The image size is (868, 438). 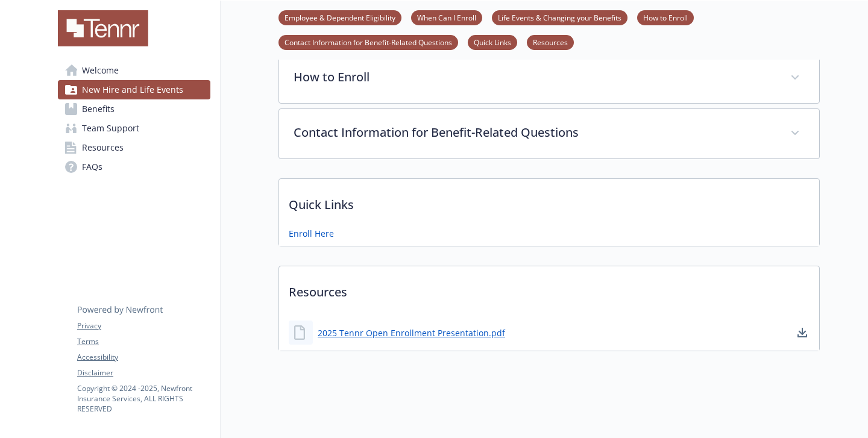 What do you see at coordinates (493, 41) in the screenshot?
I see `a: Quick Links` at bounding box center [493, 41].